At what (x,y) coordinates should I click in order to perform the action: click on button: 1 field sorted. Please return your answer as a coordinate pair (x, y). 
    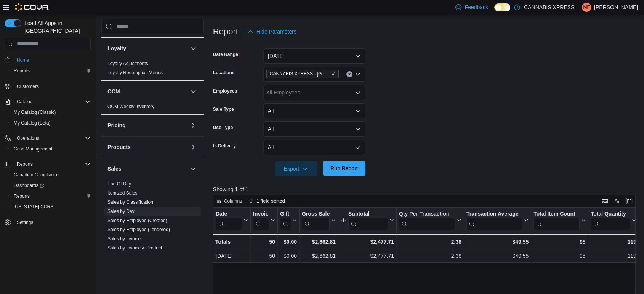
    Looking at the image, I should click on (267, 201).